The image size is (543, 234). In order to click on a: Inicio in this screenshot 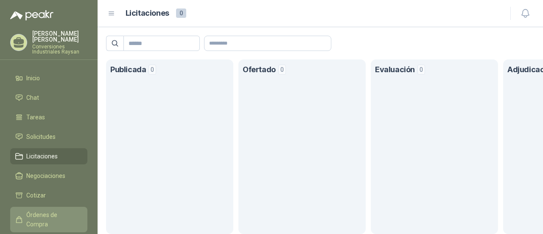, I will do `click(49, 78)`.